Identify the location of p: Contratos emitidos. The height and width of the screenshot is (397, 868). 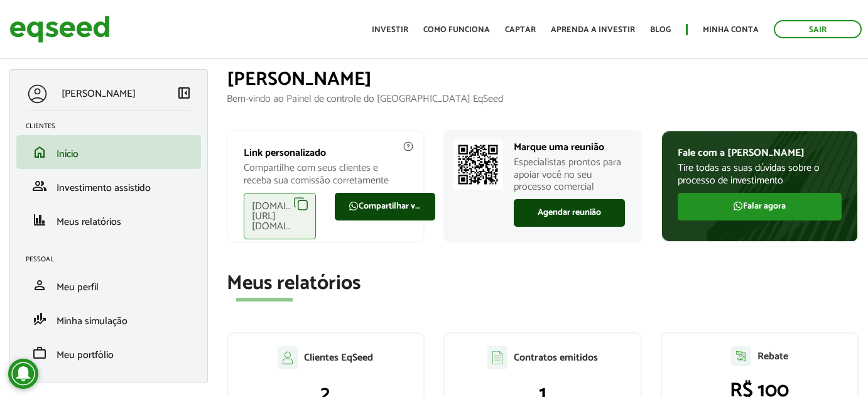
(555, 358).